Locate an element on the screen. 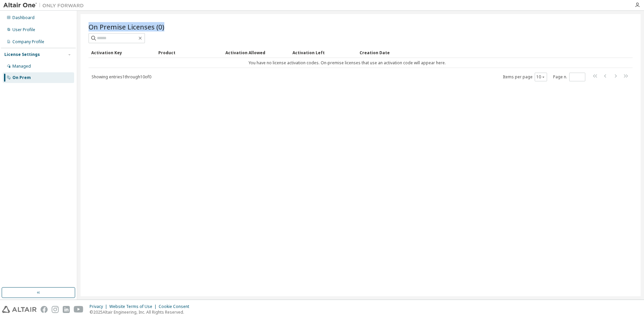 The height and width of the screenshot is (319, 644). div: Activation Key is located at coordinates (122, 53).